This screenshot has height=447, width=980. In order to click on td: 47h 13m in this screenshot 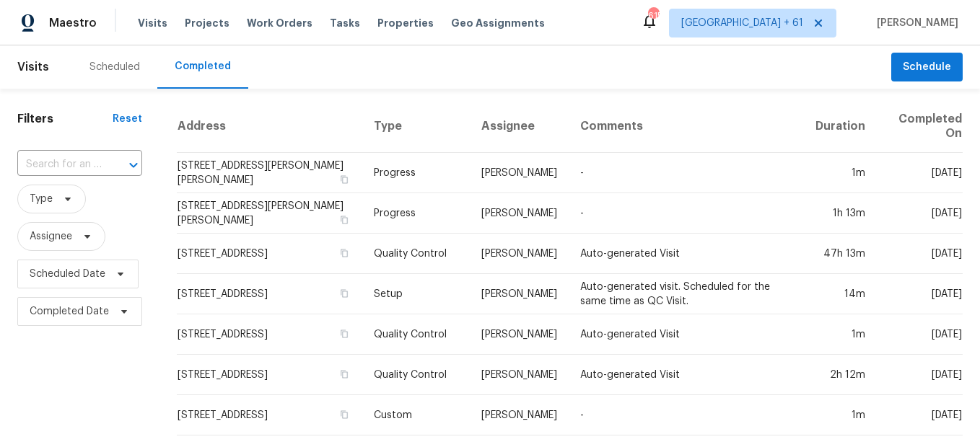, I will do `click(840, 254)`.